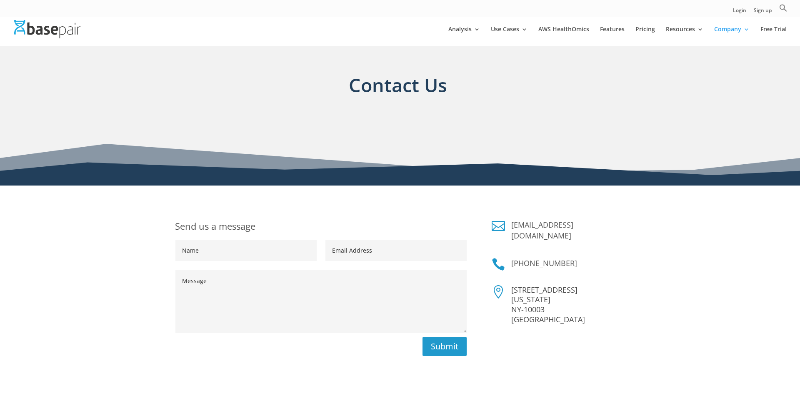 This screenshot has width=800, height=414. Describe the element at coordinates (685, 36) in the screenshot. I see `a: Resources` at that location.